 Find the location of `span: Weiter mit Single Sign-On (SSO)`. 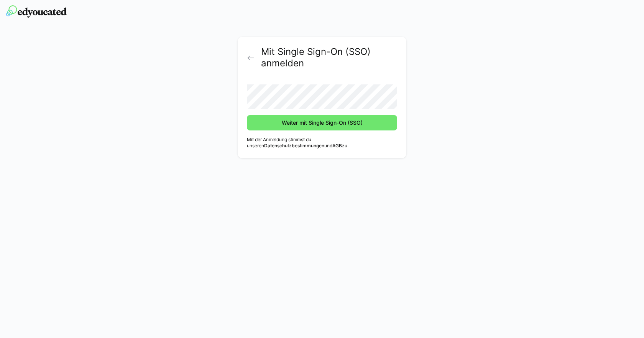

span: Weiter mit Single Sign-On (SSO) is located at coordinates (322, 123).